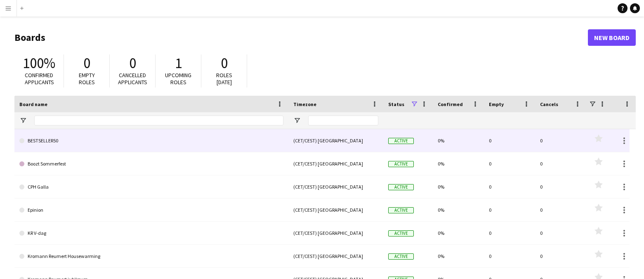  What do you see at coordinates (301, 38) in the screenshot?
I see `h1: Boards` at bounding box center [301, 38].